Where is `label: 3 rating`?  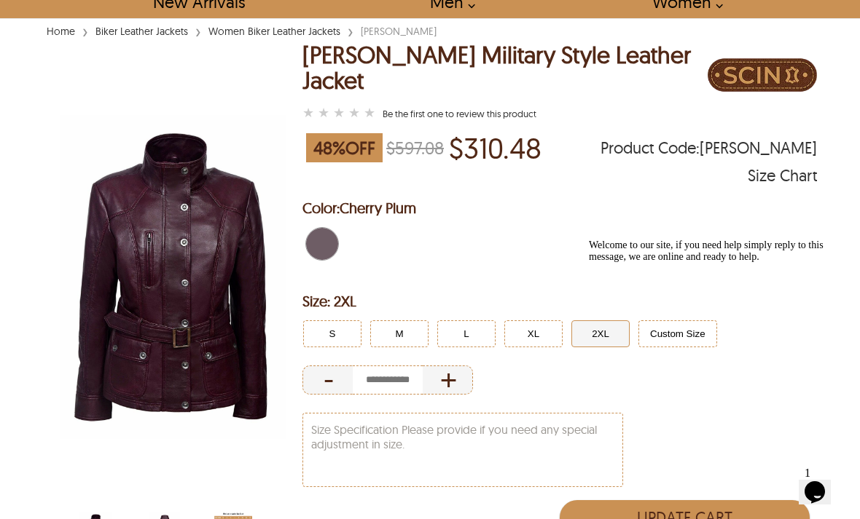
label: 3 rating is located at coordinates (339, 113).